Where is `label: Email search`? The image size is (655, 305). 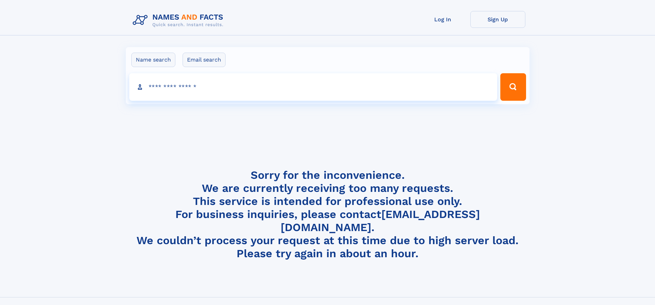 label: Email search is located at coordinates (204, 60).